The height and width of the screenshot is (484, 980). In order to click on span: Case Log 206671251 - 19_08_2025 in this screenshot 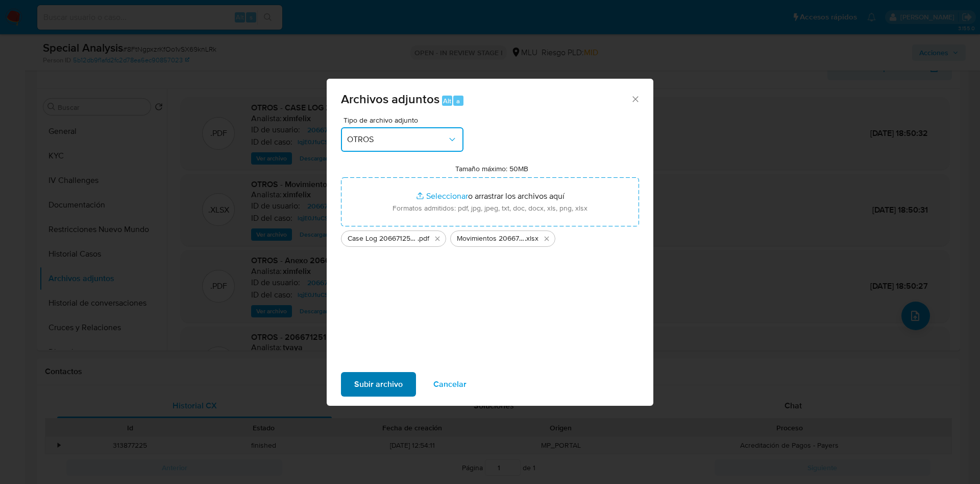, I will do `click(382, 238)`.